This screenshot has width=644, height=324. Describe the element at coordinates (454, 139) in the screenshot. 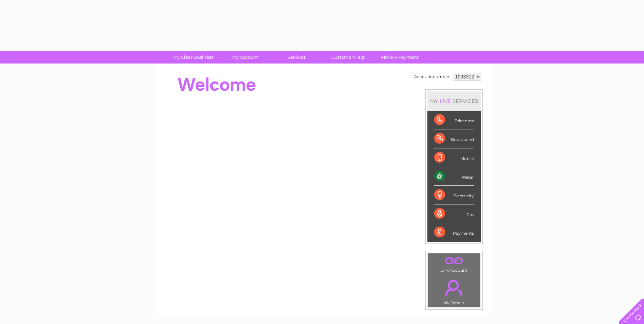

I see `div: Broadband` at that location.